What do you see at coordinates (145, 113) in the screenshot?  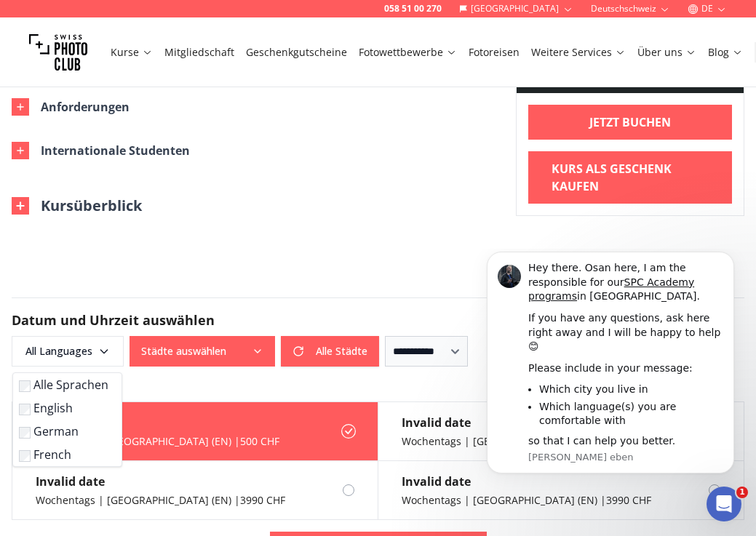 I see `div: message notification from Osan, Gerade eben. Hey there. Osan here, I am the responsible for our S...` at bounding box center [145, 113].